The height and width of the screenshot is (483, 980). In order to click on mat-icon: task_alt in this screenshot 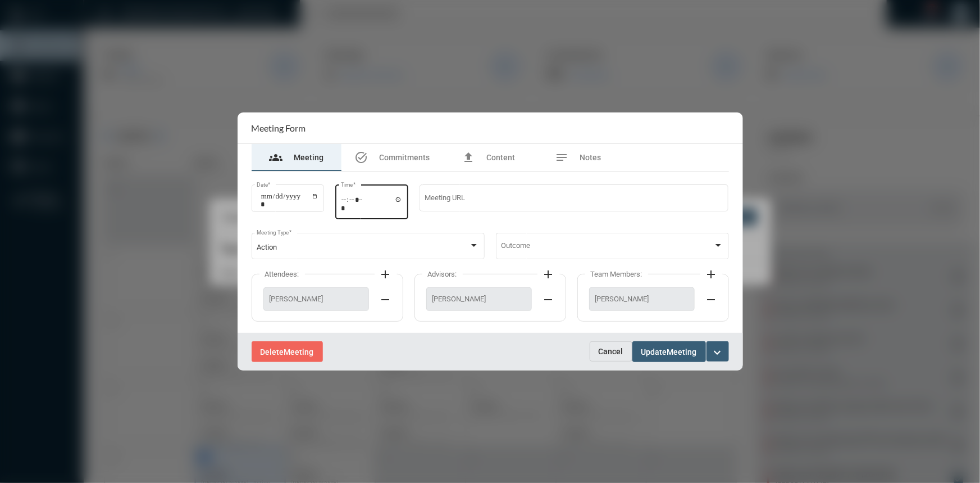, I will do `click(361, 157)`.